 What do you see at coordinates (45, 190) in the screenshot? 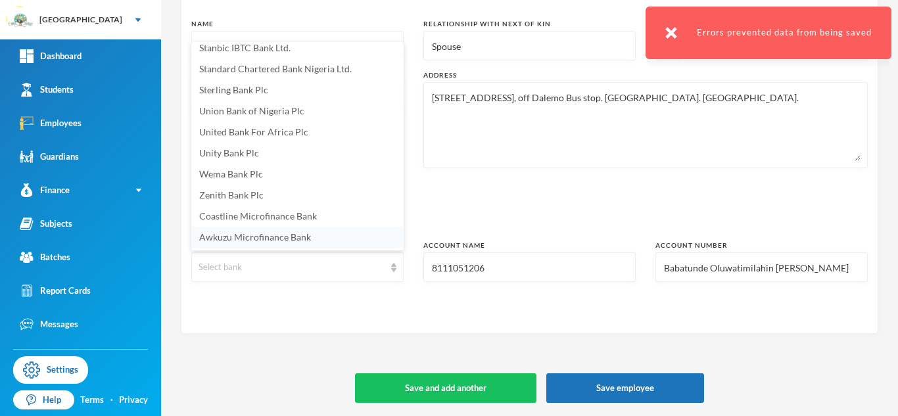
I see `div: Finance` at bounding box center [45, 190].